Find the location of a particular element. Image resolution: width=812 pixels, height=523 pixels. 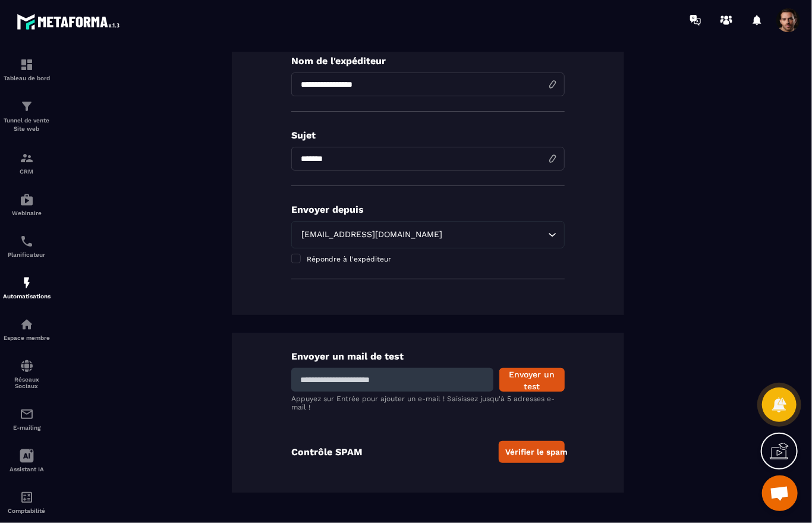

p: Tunnel de vente Site web is located at coordinates (27, 125).